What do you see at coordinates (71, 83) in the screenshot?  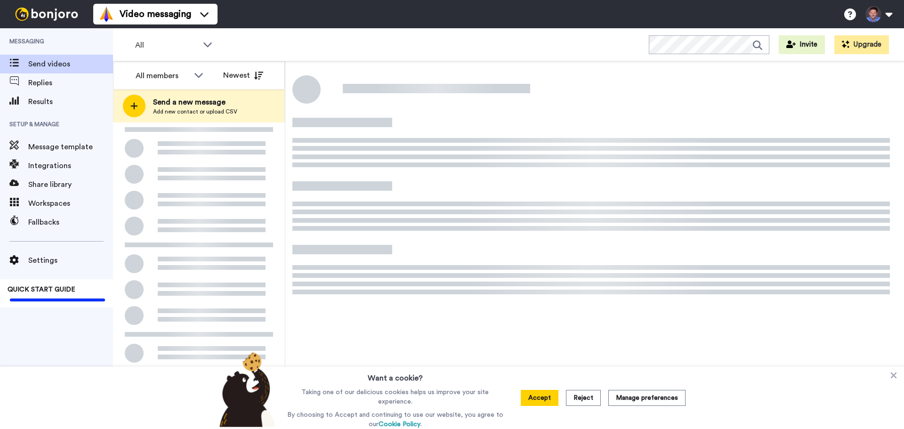 I see `span: Replies` at bounding box center [71, 83].